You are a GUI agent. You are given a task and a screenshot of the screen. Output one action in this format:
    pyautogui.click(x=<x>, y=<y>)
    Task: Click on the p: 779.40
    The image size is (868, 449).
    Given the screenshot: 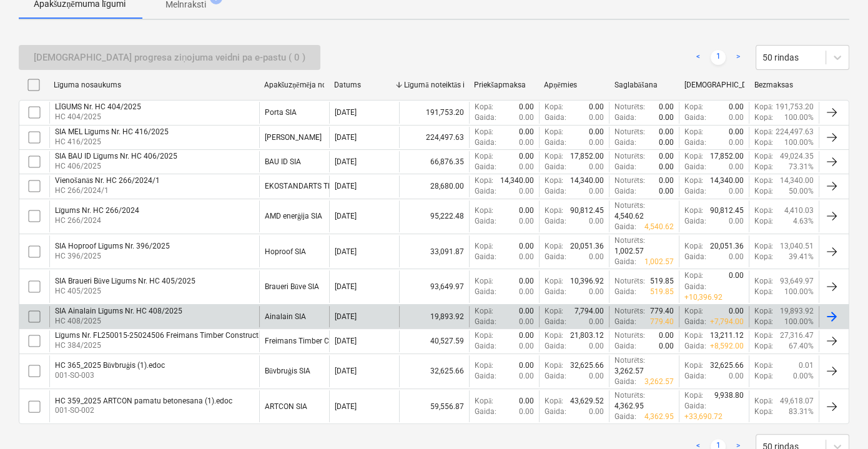 What is the action you would take?
    pyautogui.click(x=662, y=321)
    